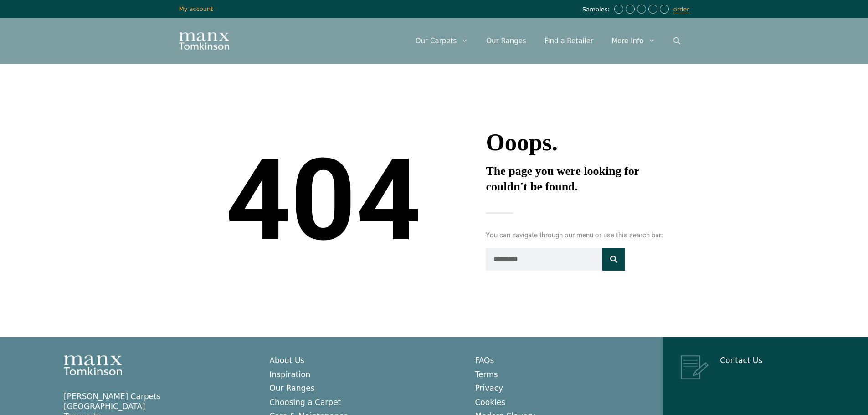 The image size is (868, 415). What do you see at coordinates (485, 360) in the screenshot?
I see `a: FAQs` at bounding box center [485, 360].